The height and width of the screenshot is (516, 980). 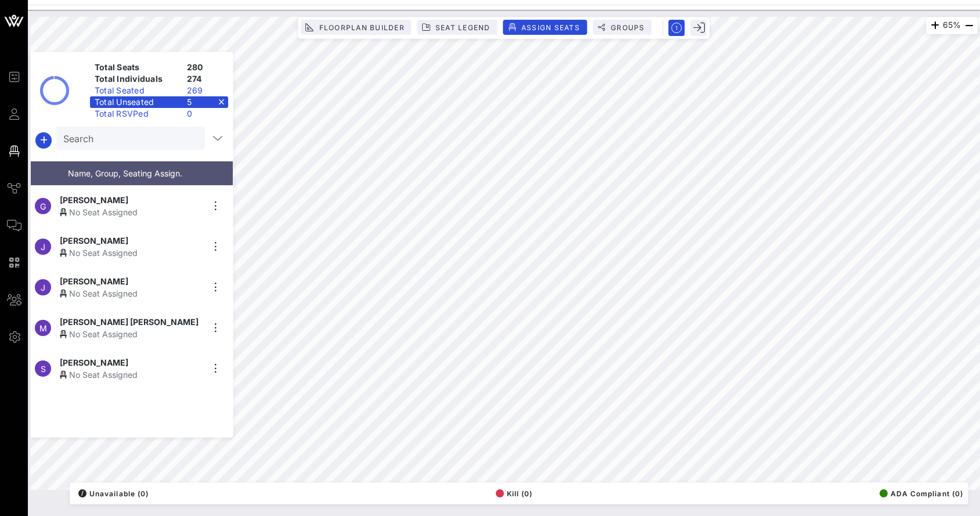 What do you see at coordinates (361, 28) in the screenshot?
I see `span: Floorplan Builder` at bounding box center [361, 28].